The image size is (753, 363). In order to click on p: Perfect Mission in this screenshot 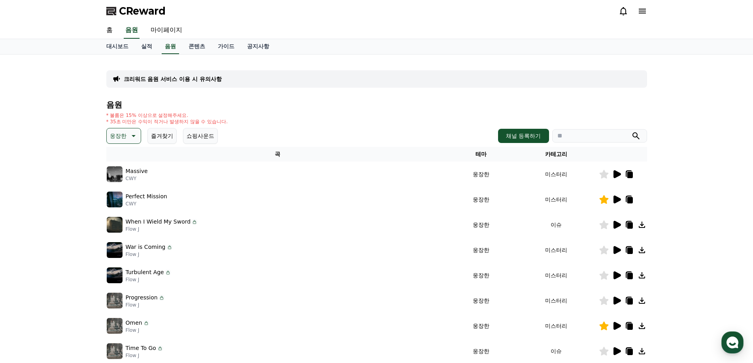, I will do `click(146, 196)`.